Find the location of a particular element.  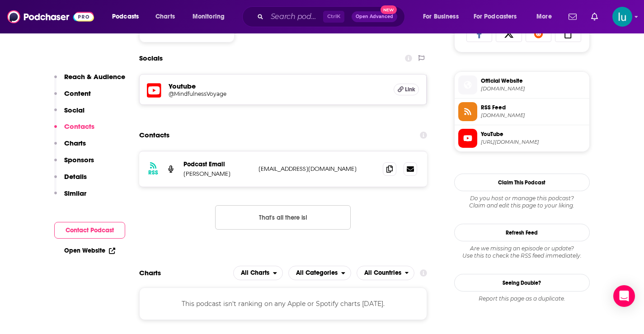

h2: Socials is located at coordinates (151, 58).